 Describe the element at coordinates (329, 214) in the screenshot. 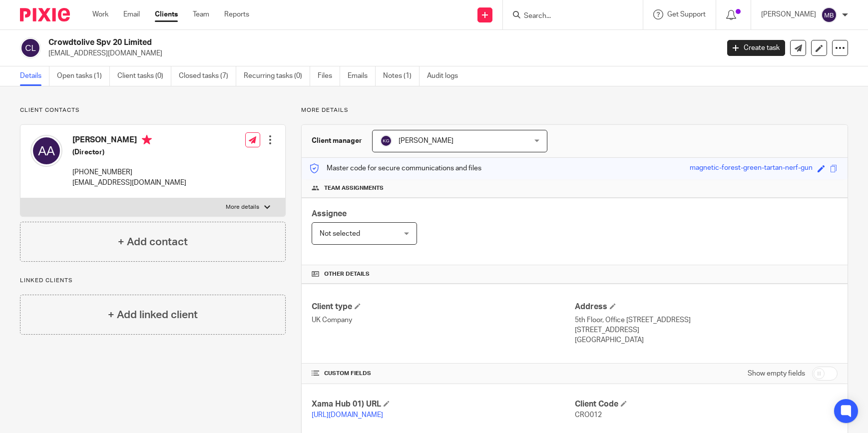

I see `span: Assignee` at that location.